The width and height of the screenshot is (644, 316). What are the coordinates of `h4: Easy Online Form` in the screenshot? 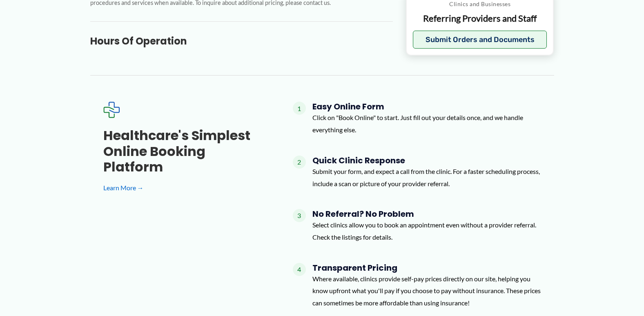 It's located at (427, 107).